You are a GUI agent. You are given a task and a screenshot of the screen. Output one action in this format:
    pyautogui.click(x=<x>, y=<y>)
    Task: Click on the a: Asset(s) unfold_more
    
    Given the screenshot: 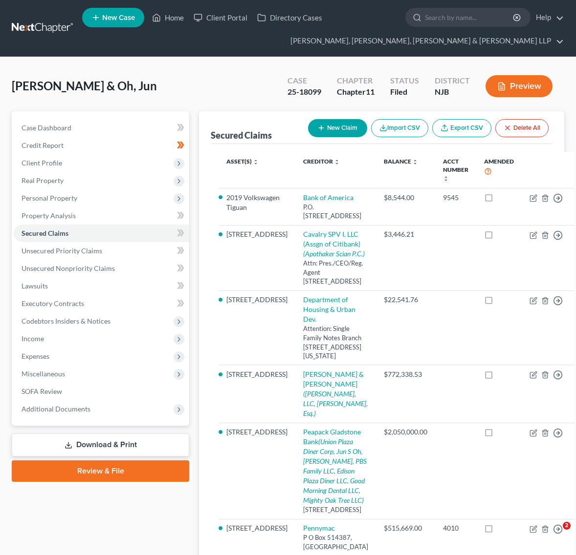 What is the action you would take?
    pyautogui.click(x=242, y=161)
    